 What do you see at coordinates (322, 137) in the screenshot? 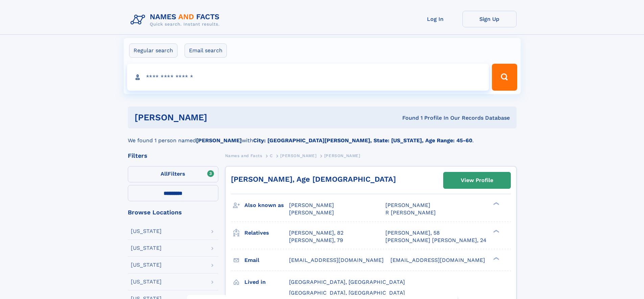
I see `div: We found 1 person named with .` at bounding box center [322, 137].